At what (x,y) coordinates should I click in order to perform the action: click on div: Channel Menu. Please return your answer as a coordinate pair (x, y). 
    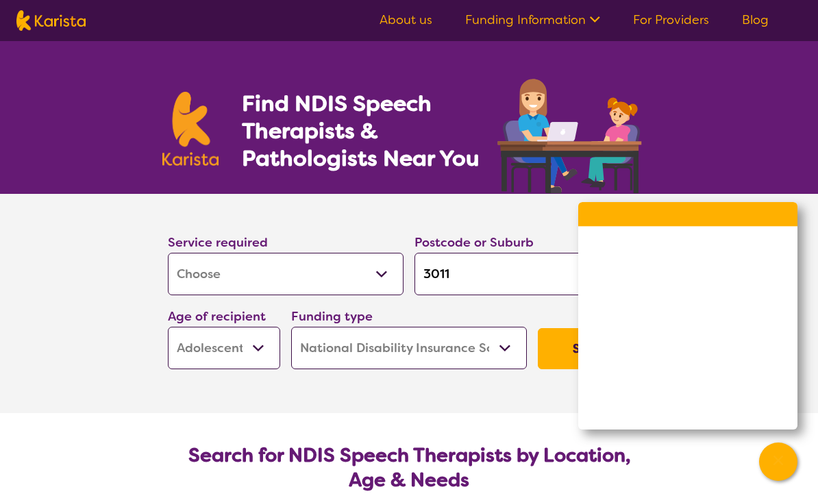
    Looking at the image, I should click on (688, 316).